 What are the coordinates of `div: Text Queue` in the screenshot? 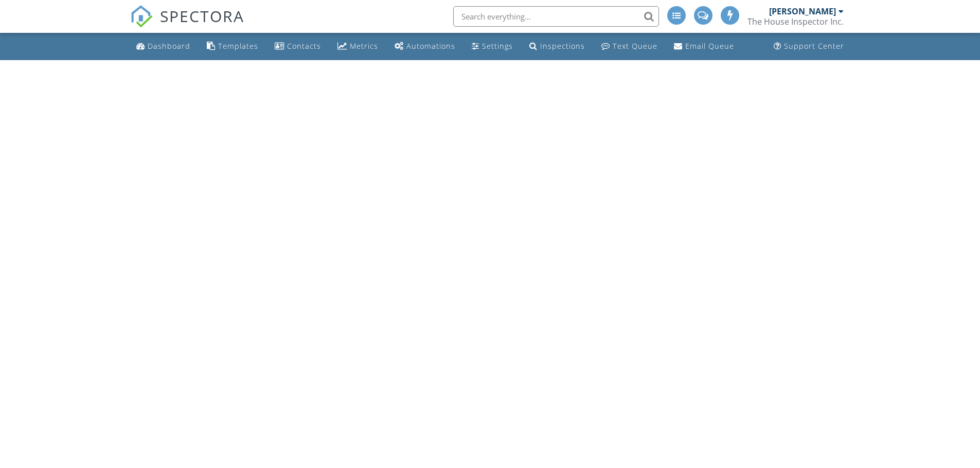 It's located at (634, 46).